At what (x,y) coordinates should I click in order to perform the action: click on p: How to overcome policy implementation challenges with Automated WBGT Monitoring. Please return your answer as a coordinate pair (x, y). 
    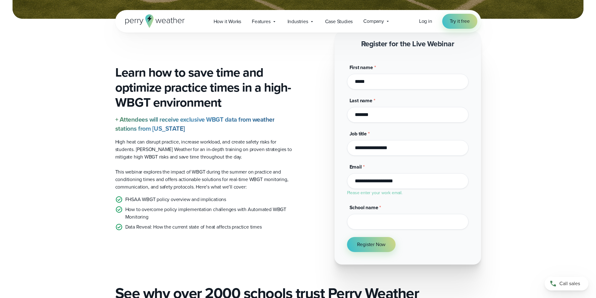
    Looking at the image, I should click on (209, 214).